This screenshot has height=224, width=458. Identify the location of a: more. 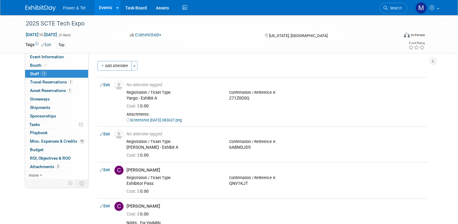
(57, 175).